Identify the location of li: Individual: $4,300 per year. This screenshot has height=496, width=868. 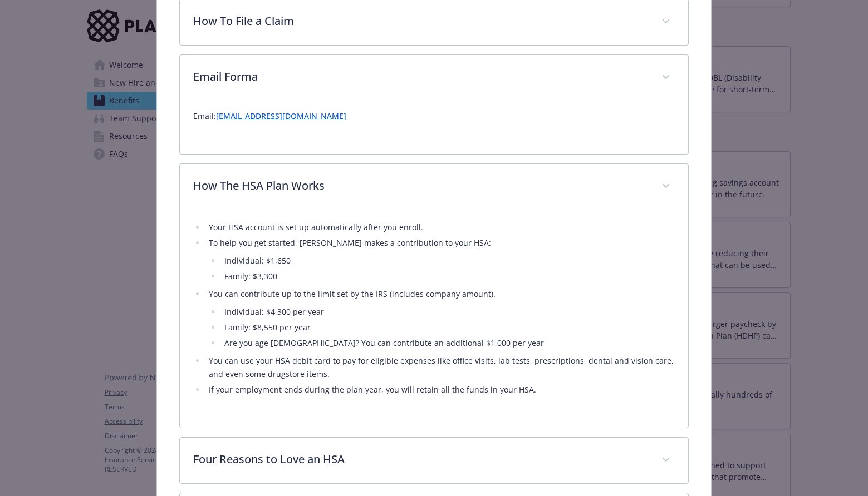
(448, 312).